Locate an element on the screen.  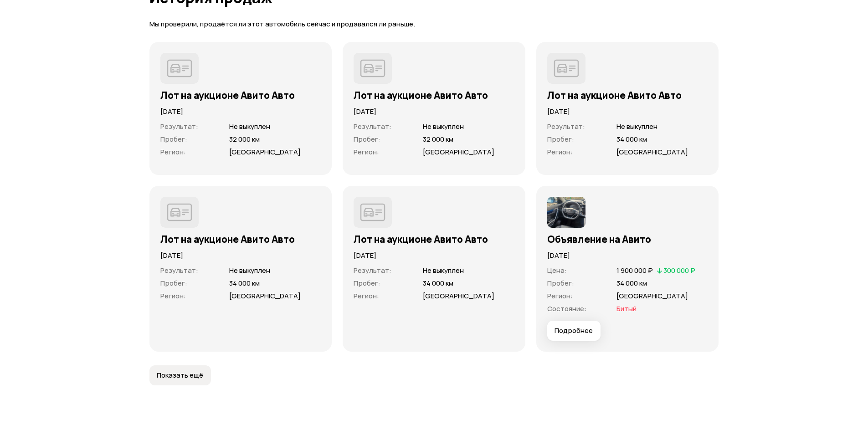
h3: Объявление на Авито is located at coordinates (627, 239).